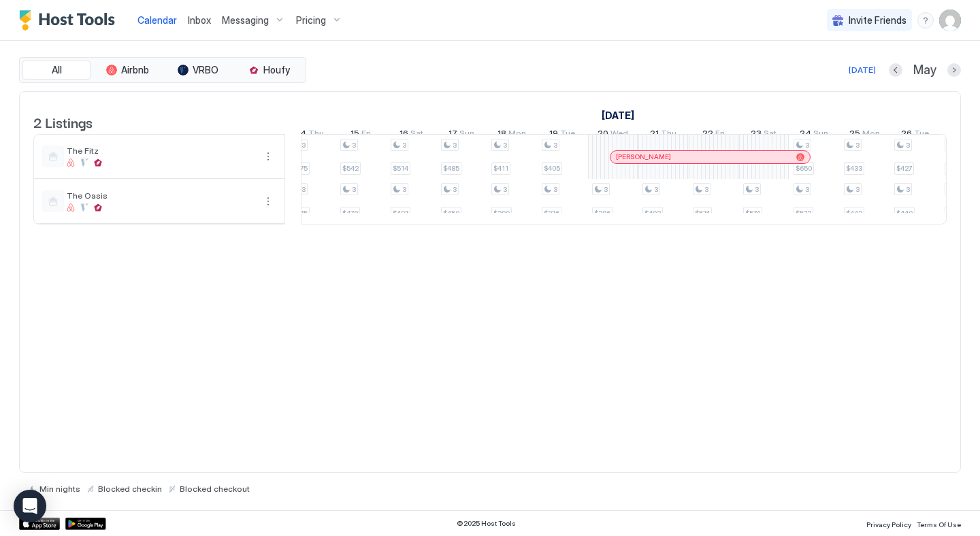 The image size is (980, 536). I want to click on button: VRBO, so click(198, 70).